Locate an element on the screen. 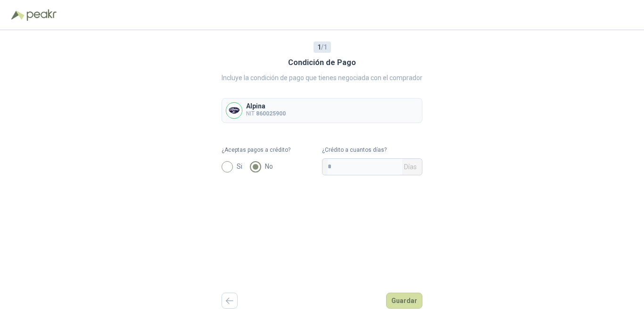  span: No is located at coordinates (269, 166).